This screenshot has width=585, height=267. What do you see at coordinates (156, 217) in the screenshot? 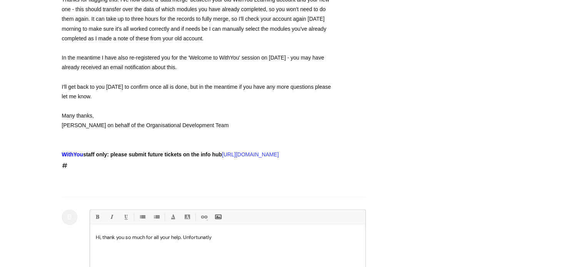
I see `a: 1. Ordered List (Ctrl-Shift-8)` at bounding box center [156, 217].